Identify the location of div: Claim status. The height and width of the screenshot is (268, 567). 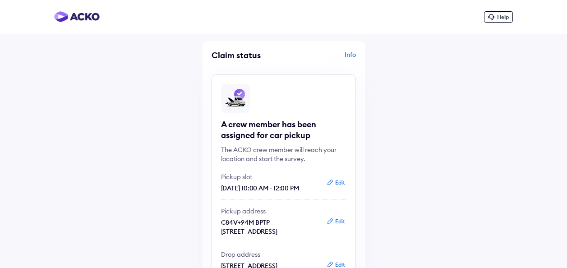
(246, 55).